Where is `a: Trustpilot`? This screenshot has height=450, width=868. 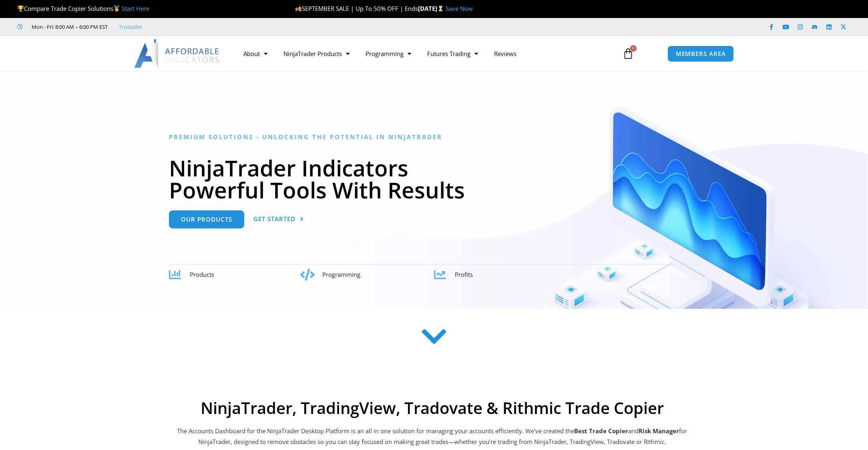
a: Trustpilot is located at coordinates (131, 27).